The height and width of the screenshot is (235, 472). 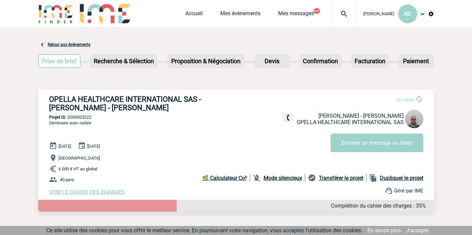 I want to click on a: En savoir plus, so click(x=384, y=230).